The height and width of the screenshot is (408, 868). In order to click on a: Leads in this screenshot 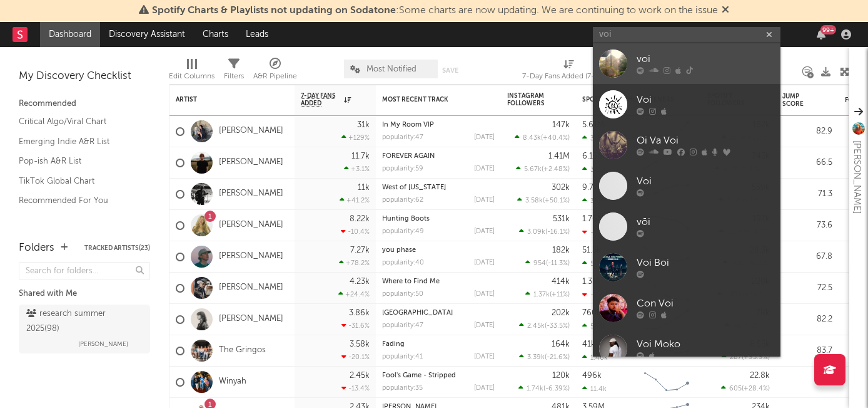, I will do `click(257, 35)`.